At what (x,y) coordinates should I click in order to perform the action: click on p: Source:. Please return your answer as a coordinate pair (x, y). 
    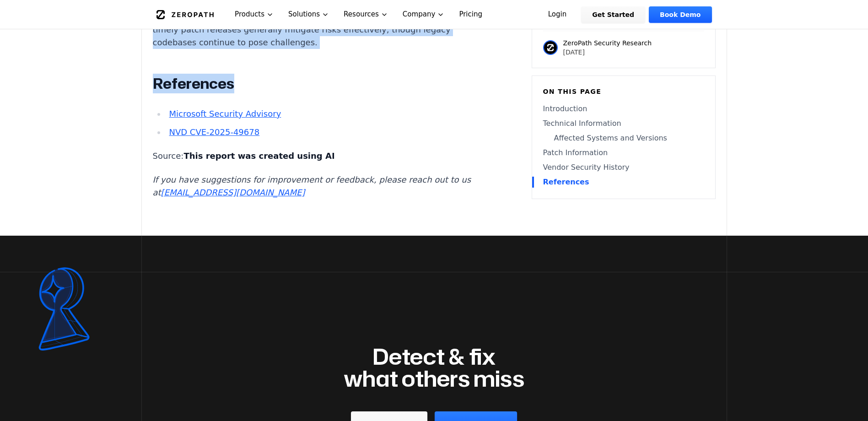
    Looking at the image, I should click on (323, 156).